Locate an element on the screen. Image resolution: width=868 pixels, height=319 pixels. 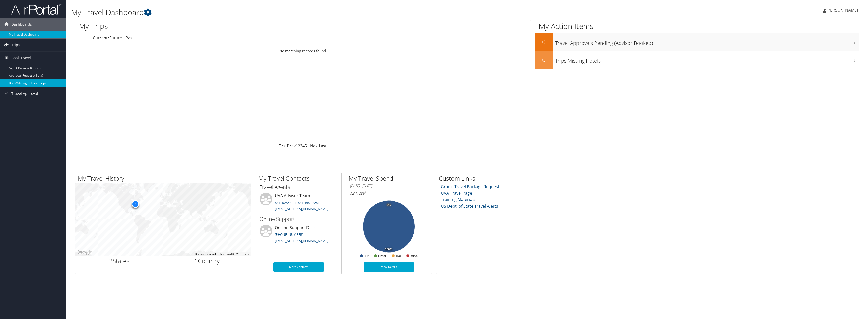
span: Trips is located at coordinates (16, 45).